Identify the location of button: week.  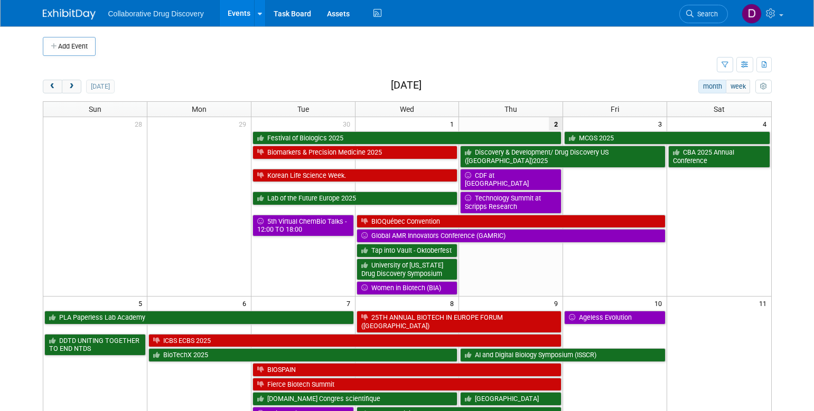
(738, 87).